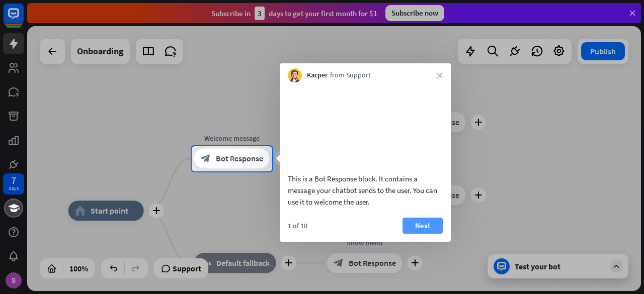  I want to click on span: from Support, so click(350, 76).